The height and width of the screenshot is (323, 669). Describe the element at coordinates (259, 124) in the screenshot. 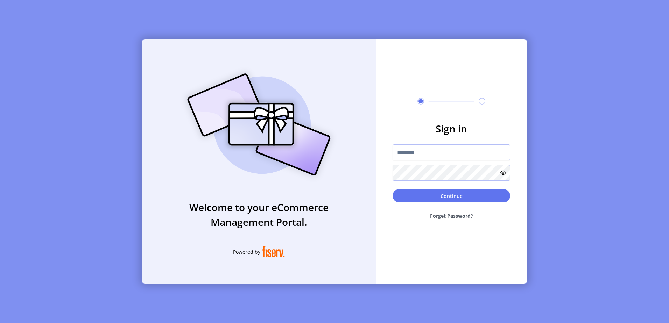

I see `img: card_Illustration.svg` at that location.